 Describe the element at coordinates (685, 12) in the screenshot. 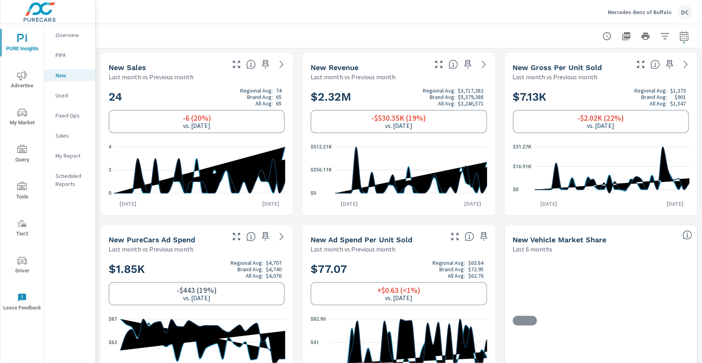

I see `div: DC` at that location.